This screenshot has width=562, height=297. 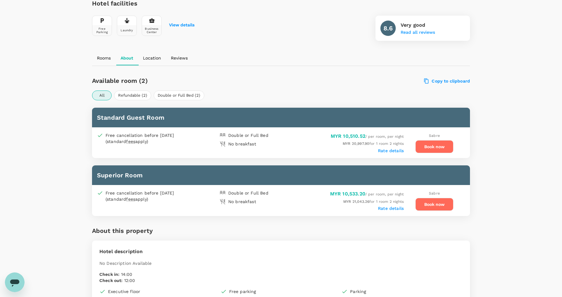 What do you see at coordinates (127, 30) in the screenshot?
I see `div: Laundry` at bounding box center [127, 30].